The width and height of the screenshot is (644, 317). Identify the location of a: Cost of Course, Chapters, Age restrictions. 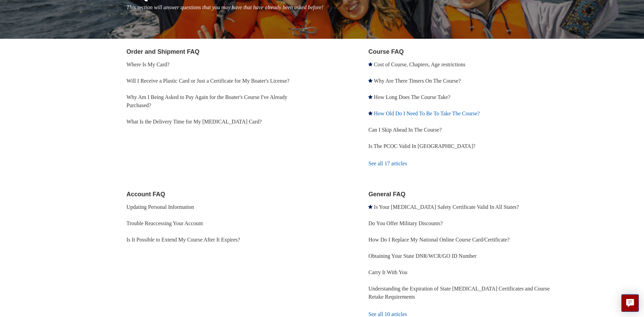
(419, 64).